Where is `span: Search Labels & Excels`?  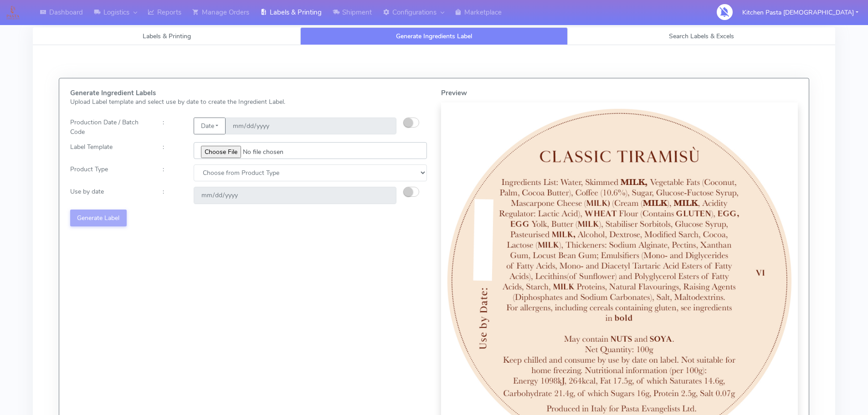 span: Search Labels & Excels is located at coordinates (701, 36).